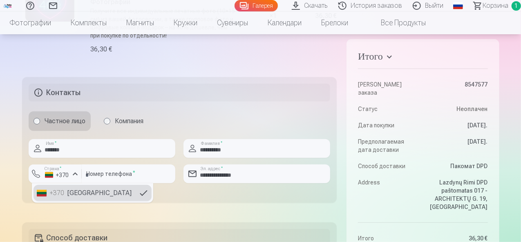 The image size is (521, 242). I want to click on label: Компания, so click(124, 121).